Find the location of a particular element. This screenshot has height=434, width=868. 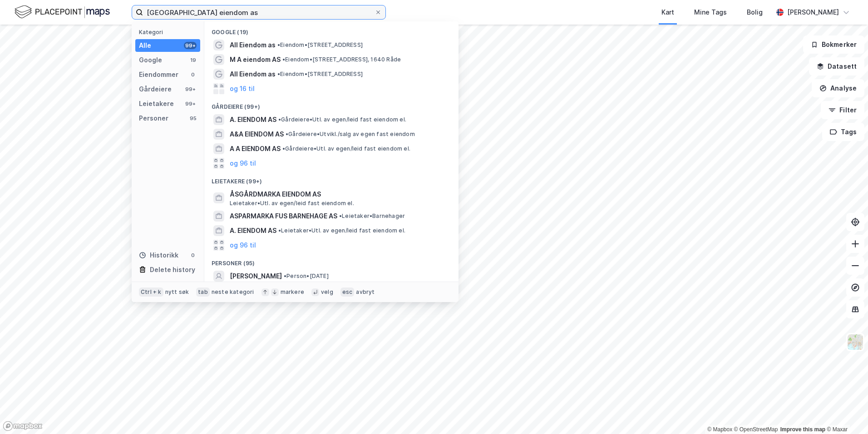

div: esc is located at coordinates (347, 292).